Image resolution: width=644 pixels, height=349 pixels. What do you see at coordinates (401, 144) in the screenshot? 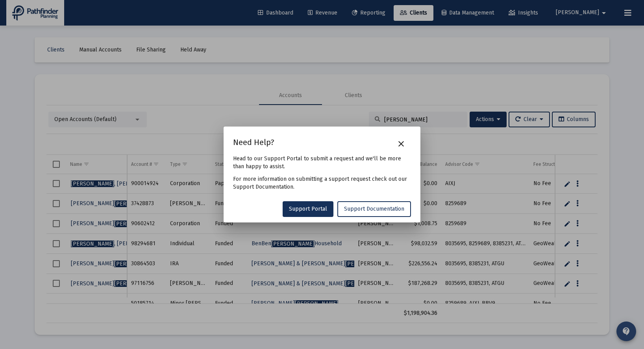
I see `mat-icon: close` at bounding box center [401, 144].